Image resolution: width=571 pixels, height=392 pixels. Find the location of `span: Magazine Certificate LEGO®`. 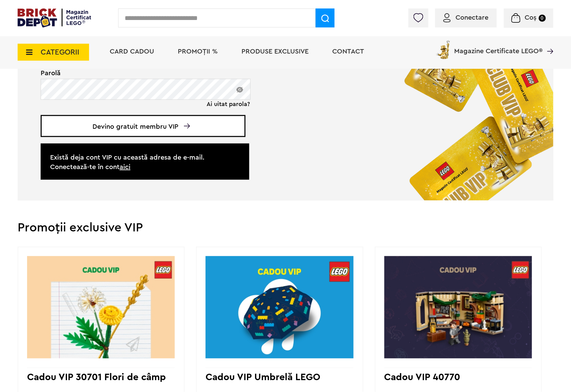

span: Magazine Certificate LEGO® is located at coordinates (499, 47).